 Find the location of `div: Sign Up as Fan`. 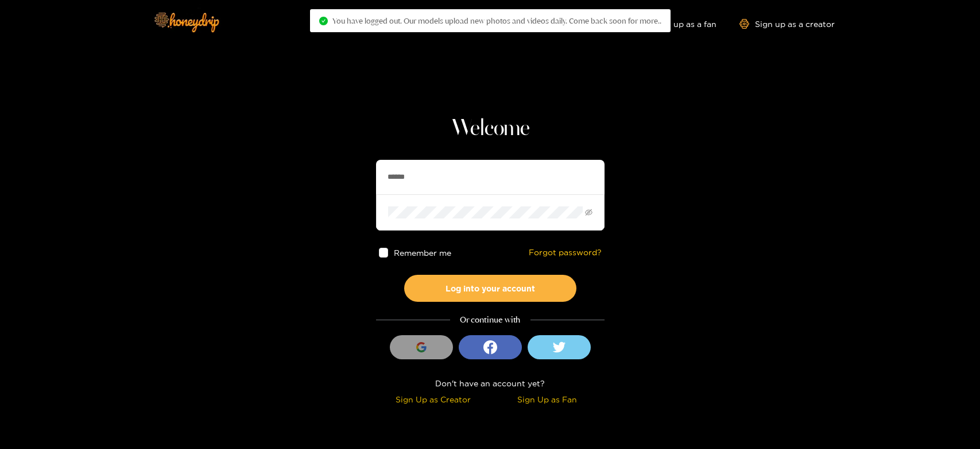

div: Sign Up as Fan is located at coordinates (547, 399).